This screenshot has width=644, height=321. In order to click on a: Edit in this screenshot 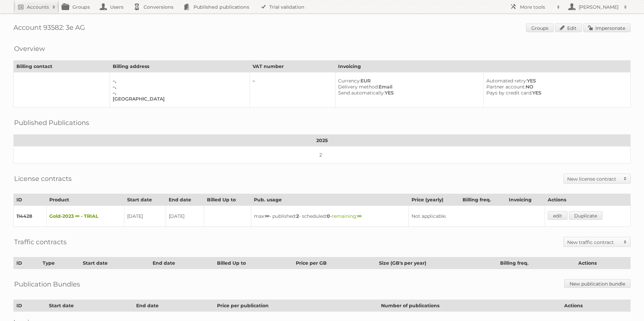, I will do `click(569, 28)`.